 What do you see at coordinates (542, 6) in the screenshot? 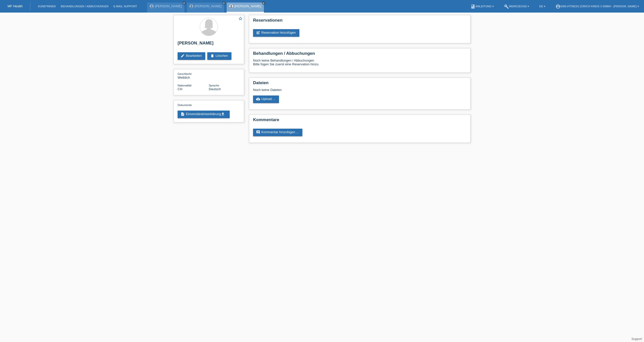
I see `a: DE ▾` at bounding box center [542, 6].